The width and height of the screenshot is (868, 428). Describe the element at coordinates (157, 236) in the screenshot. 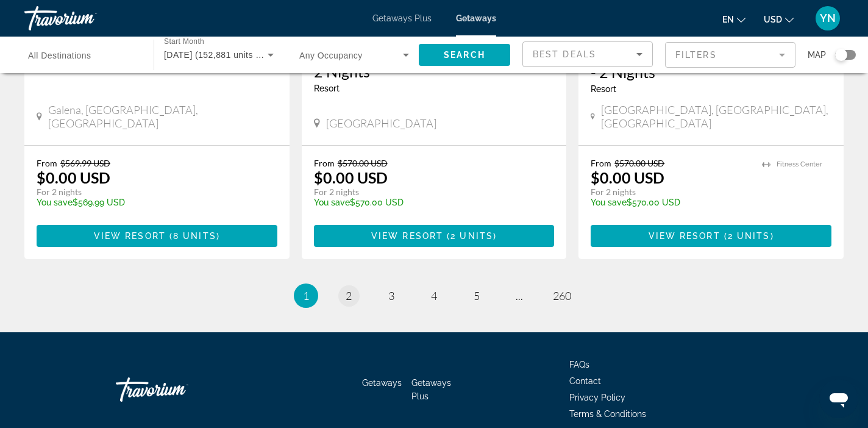

I see `button: View Resort(8 units)` at that location.